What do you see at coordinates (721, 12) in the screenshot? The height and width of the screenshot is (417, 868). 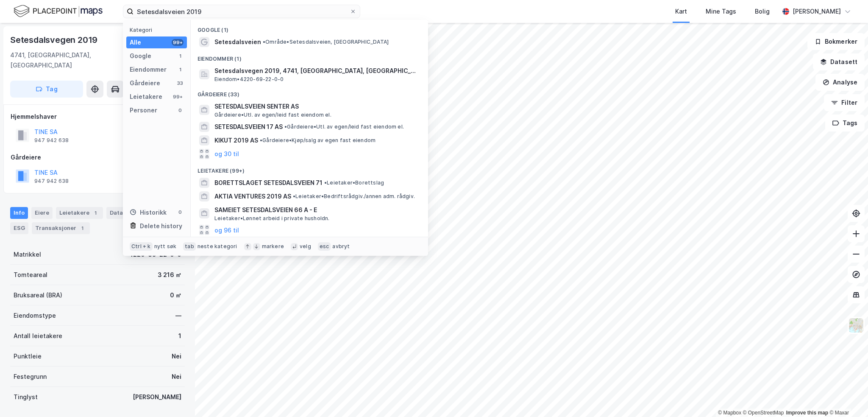 I see `div: Mine Tags` at bounding box center [721, 12].